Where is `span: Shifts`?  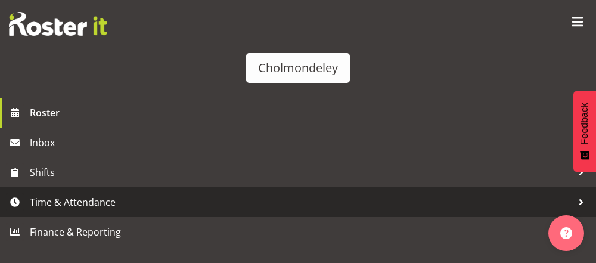 span: Shifts is located at coordinates (301, 172).